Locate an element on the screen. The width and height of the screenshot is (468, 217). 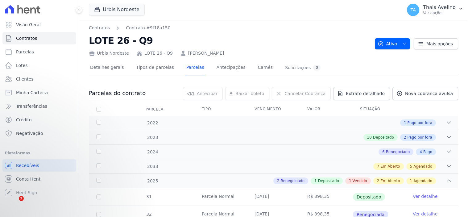
span: 10 is located at coordinates (370, 137).